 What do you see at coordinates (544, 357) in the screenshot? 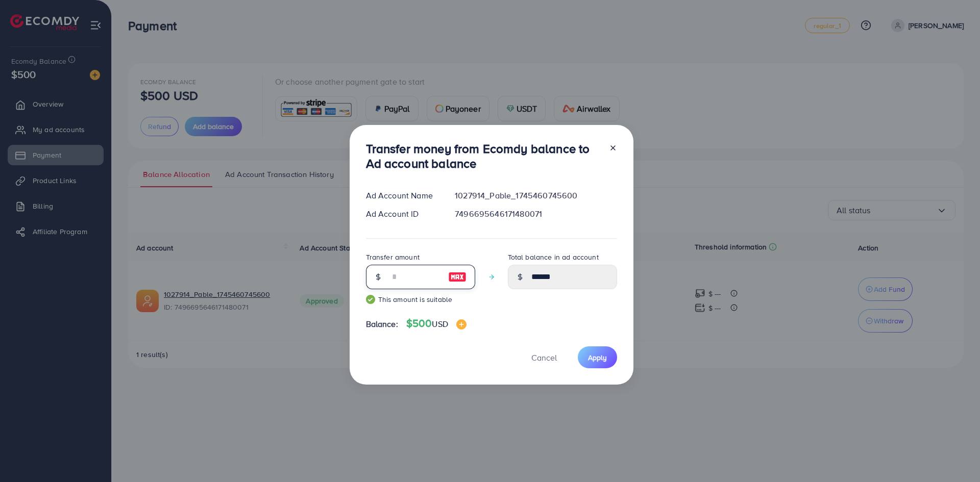
I see `button: Cancel` at bounding box center [544, 357].